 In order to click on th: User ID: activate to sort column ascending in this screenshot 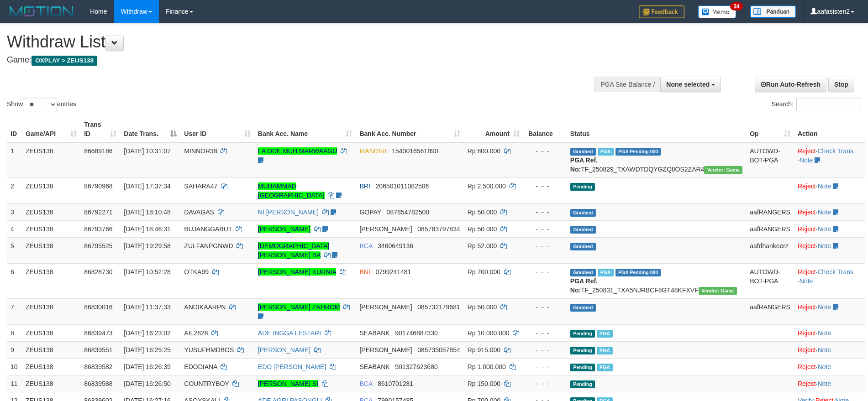, I will do `click(217, 129)`.